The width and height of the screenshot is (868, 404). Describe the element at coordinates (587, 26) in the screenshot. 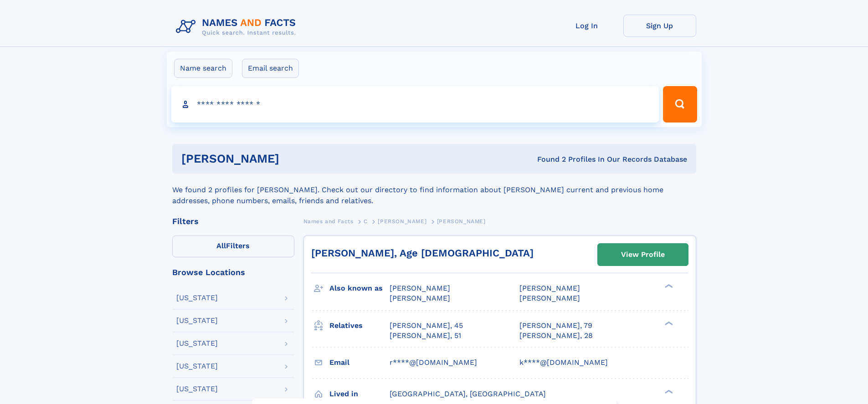

I see `a: Log In` at that location.